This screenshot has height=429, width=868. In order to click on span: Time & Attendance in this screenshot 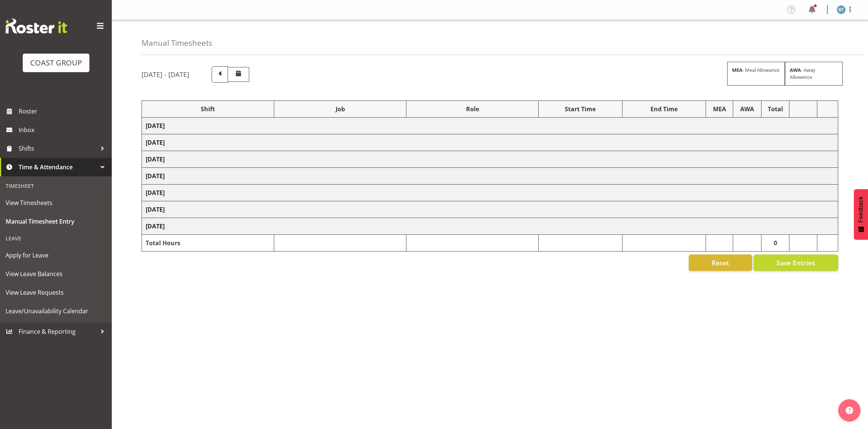, I will do `click(58, 167)`.